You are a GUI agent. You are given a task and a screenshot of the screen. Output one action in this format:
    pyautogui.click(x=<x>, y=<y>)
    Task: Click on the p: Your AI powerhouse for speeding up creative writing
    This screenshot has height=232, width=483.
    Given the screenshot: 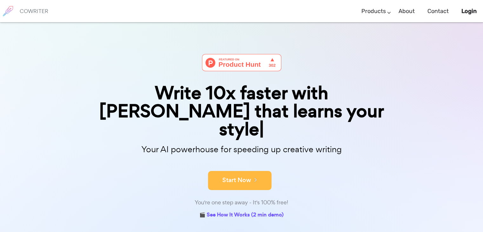 What is the action you would take?
    pyautogui.click(x=241, y=149)
    